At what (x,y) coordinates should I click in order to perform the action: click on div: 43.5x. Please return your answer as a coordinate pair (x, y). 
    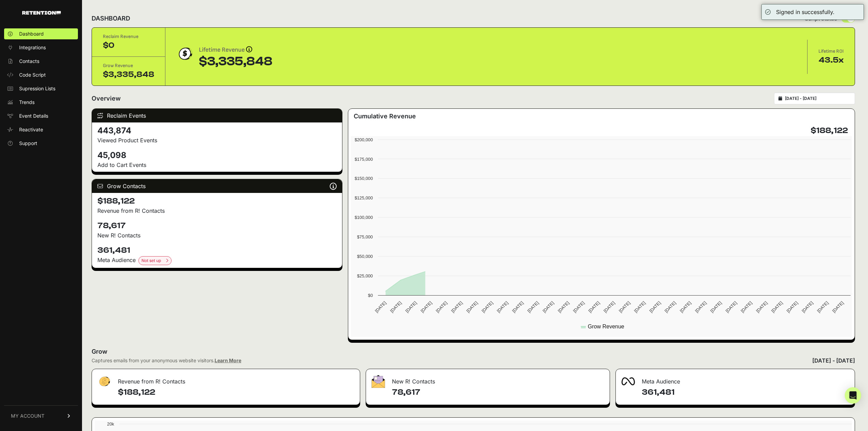
    Looking at the image, I should click on (831, 60).